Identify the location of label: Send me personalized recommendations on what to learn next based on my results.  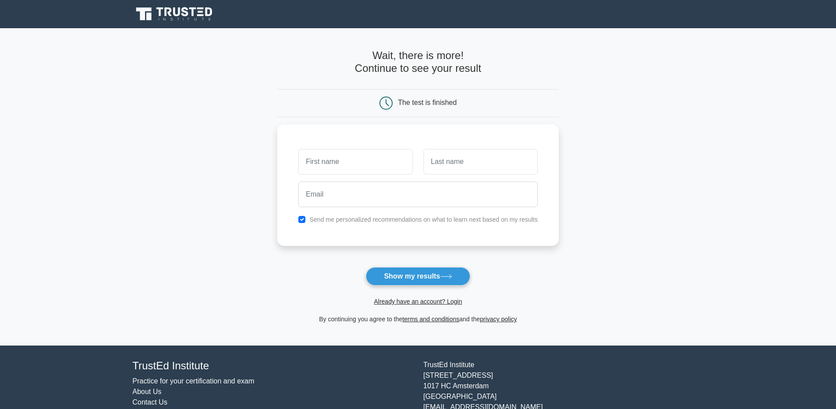
(423, 219).